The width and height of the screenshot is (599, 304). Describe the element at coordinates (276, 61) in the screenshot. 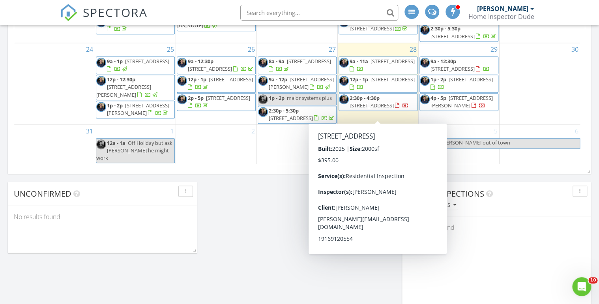

I see `span: 8a - 9a` at that location.